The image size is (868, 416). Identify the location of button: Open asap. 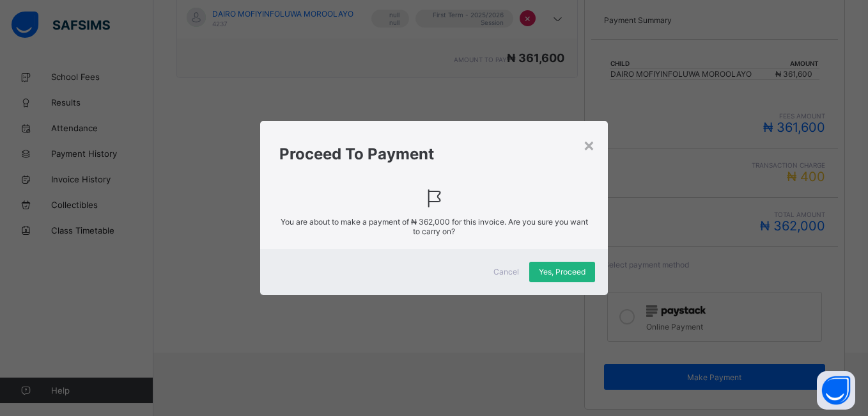
(836, 390).